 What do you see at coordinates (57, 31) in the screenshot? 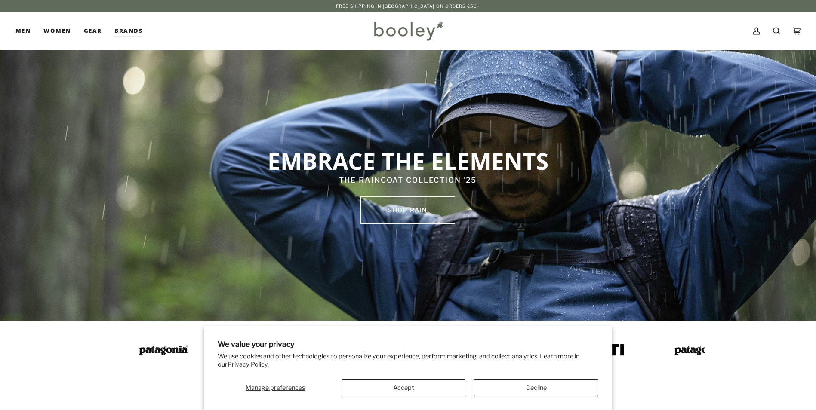
I see `a: Women` at bounding box center [57, 31].